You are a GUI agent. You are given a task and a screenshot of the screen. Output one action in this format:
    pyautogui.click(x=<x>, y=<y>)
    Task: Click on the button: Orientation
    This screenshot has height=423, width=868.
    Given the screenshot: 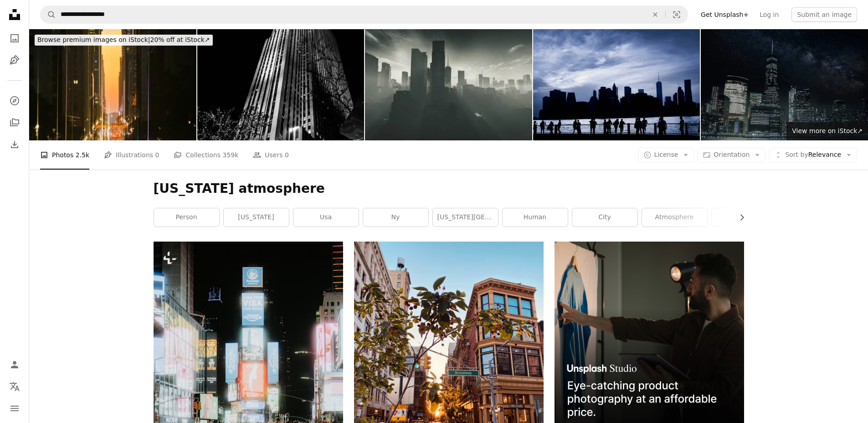 What is the action you would take?
    pyautogui.click(x=731, y=155)
    